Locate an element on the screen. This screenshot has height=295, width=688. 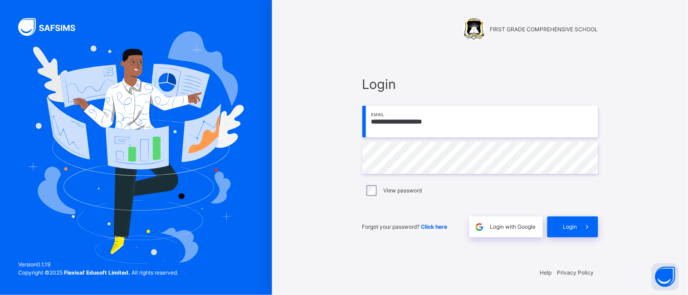
a: Help is located at coordinates (546, 272).